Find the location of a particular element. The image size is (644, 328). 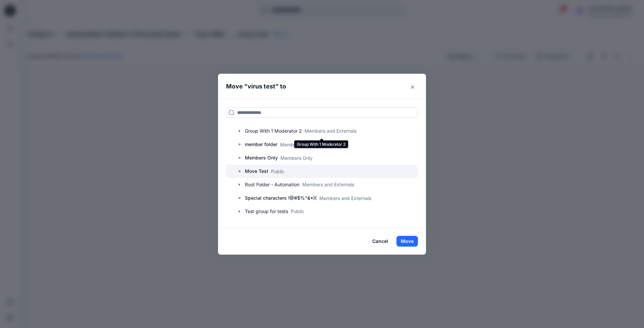

p: virus test is located at coordinates (262, 86).